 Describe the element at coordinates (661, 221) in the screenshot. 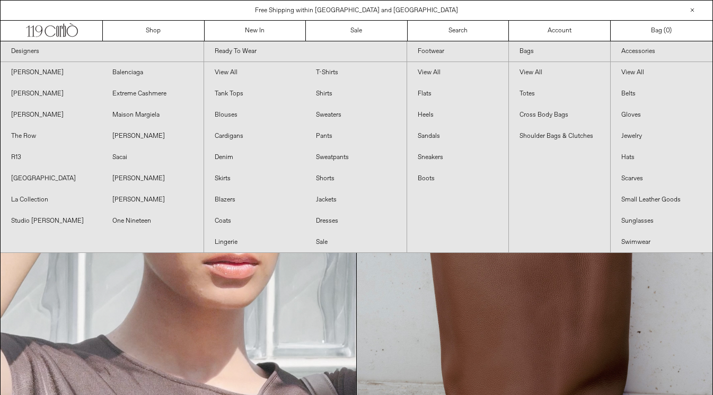

I see `a: Sunglasses` at that location.